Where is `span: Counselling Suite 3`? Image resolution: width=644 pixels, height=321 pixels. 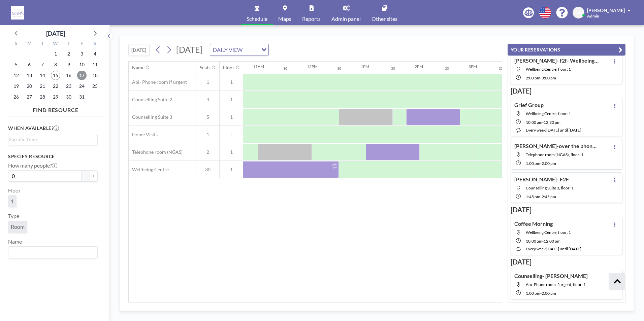
span: Counselling Suite 3 is located at coordinates (150, 117).